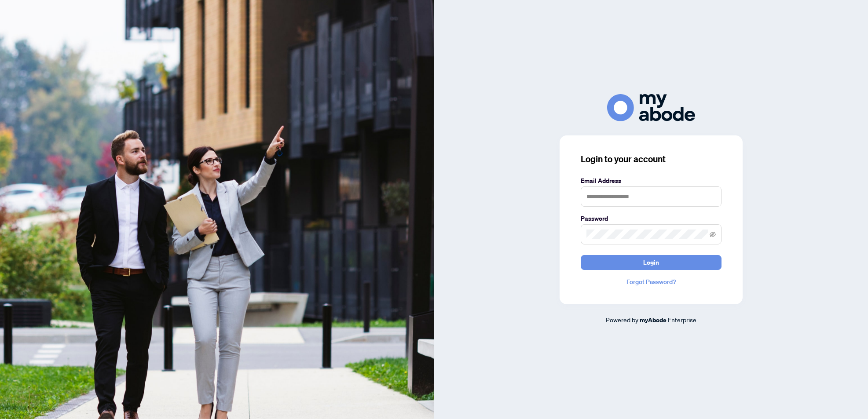 Image resolution: width=868 pixels, height=419 pixels. Describe the element at coordinates (682, 320) in the screenshot. I see `span: Enterprise` at that location.